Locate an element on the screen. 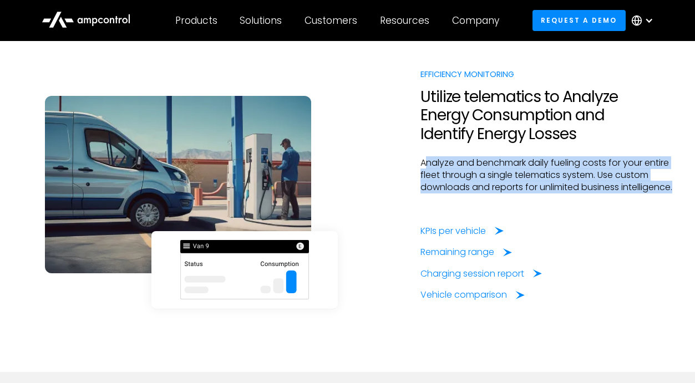 The height and width of the screenshot is (383, 695). div: Customers is located at coordinates (330, 21).